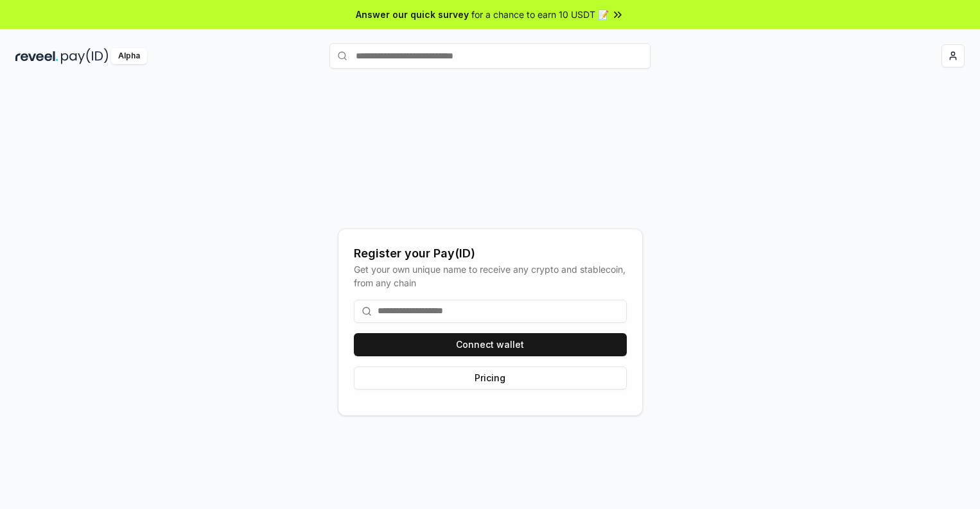 This screenshot has height=509, width=980. What do you see at coordinates (540, 14) in the screenshot?
I see `span: for a chance to earn 10 USDT 📝` at bounding box center [540, 14].